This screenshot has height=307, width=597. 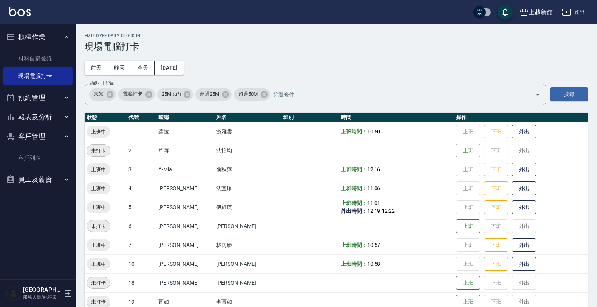 What do you see at coordinates (136, 94) in the screenshot?
I see `div: 電腦打卡` at bounding box center [136, 94].